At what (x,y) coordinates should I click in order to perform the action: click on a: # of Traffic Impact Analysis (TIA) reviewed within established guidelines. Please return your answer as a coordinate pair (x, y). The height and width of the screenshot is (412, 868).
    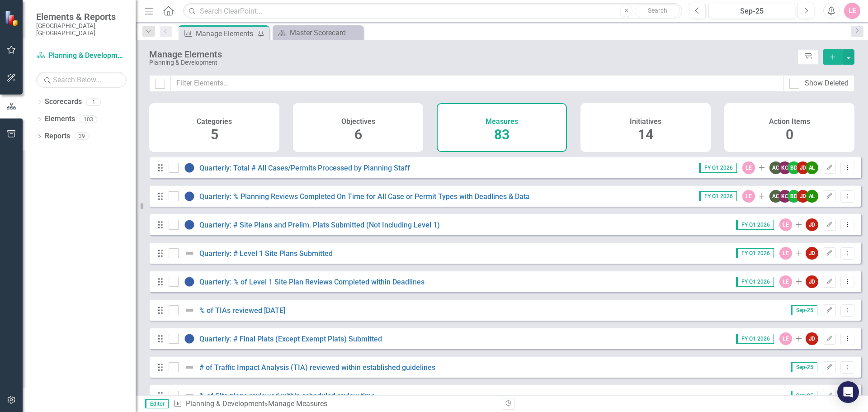
    Looking at the image, I should click on (317, 367).